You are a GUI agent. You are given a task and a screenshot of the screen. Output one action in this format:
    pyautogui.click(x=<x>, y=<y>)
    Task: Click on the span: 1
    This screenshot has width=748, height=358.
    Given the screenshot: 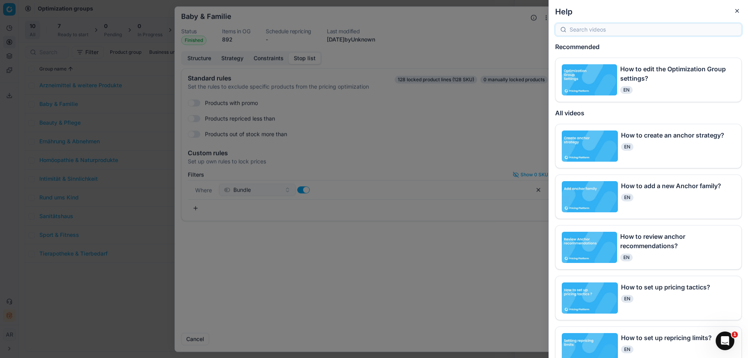 What is the action you would take?
    pyautogui.click(x=735, y=335)
    